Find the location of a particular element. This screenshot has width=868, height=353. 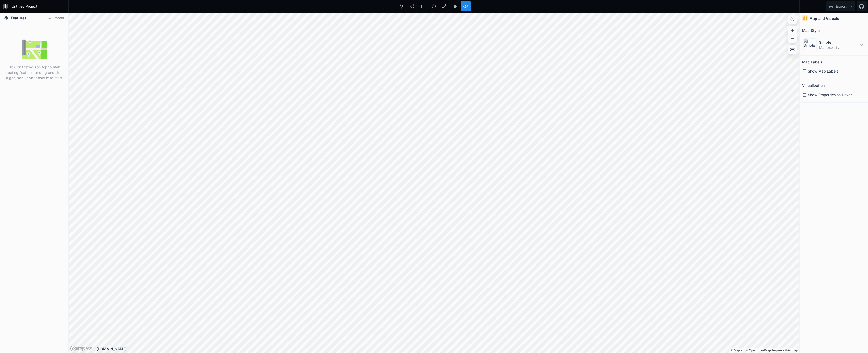

dd: Mapbox style is located at coordinates (838, 47).